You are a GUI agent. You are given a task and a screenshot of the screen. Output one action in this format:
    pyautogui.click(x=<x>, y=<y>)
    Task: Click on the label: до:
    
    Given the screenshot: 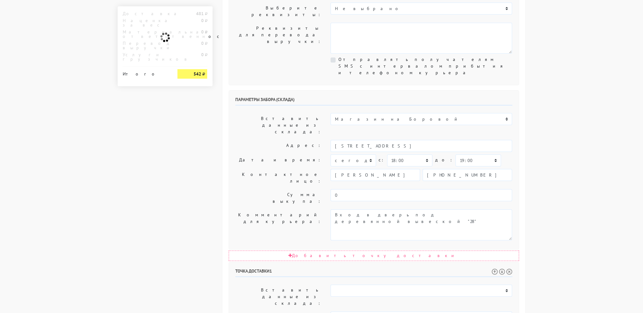 What is the action you would take?
    pyautogui.click(x=444, y=160)
    